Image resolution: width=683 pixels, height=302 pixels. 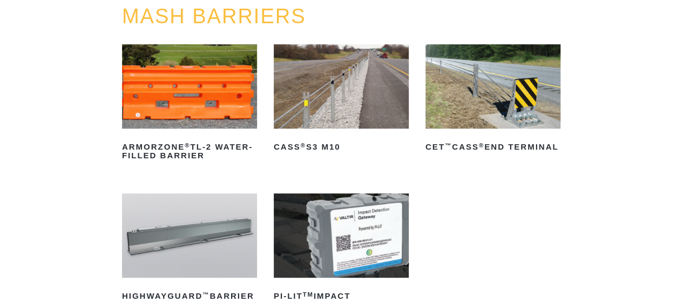 What do you see at coordinates (214, 16) in the screenshot?
I see `a: MASH BARRIERS` at bounding box center [214, 16].